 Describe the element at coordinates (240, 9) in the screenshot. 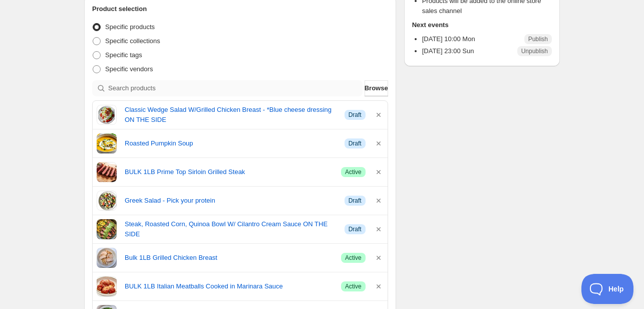

I see `h2: Product selection` at that location.